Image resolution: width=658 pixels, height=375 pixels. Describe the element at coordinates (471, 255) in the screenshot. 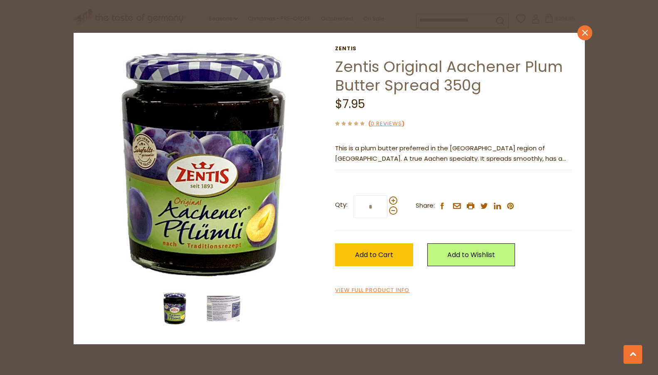

I see `a: Add to Wishlist` at that location.